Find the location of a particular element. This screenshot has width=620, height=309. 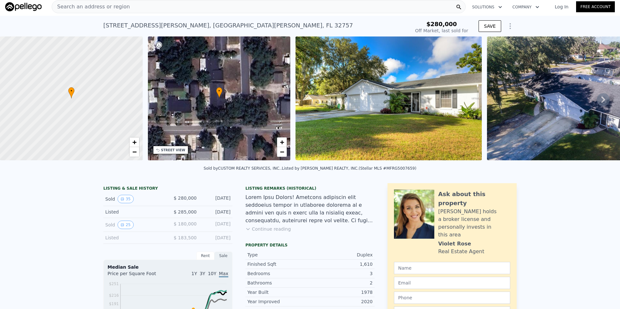

a: Free Account is located at coordinates (595, 7).